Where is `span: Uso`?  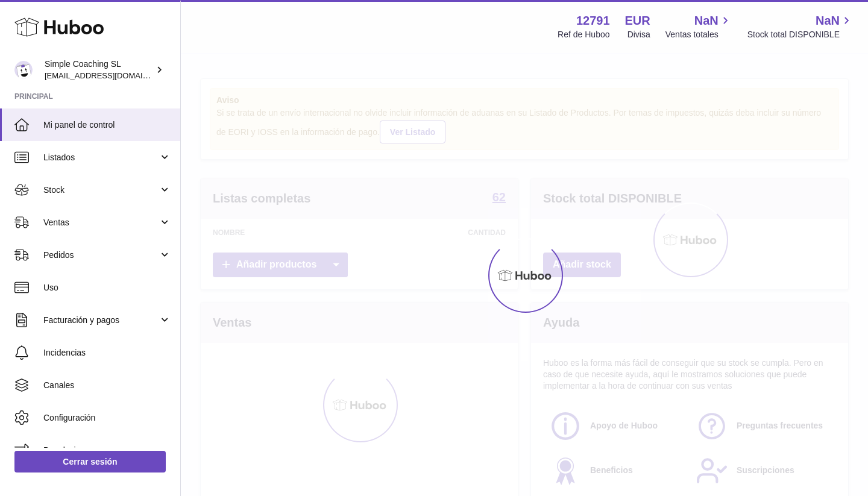 span: Uso is located at coordinates (107, 288).